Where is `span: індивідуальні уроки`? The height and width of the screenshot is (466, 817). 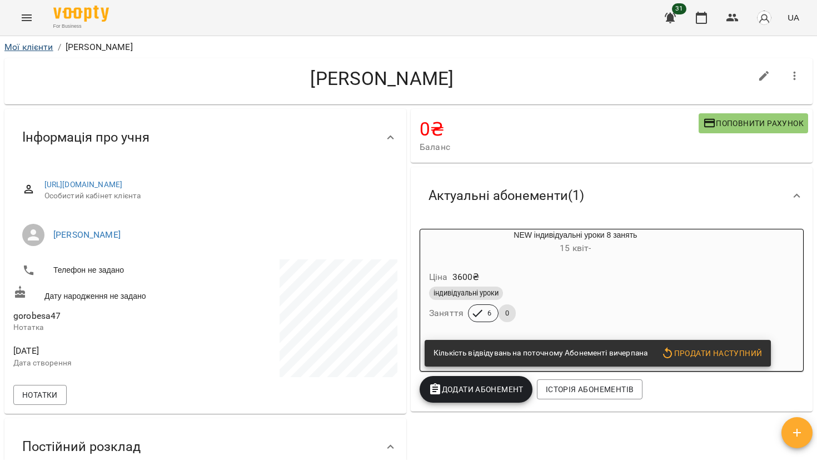 span: індивідуальні уроки is located at coordinates (466, 293).